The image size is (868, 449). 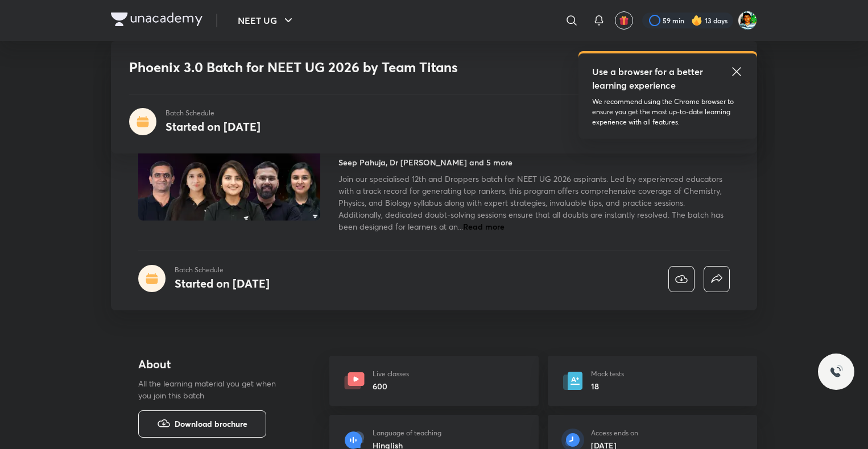 I want to click on h6: 18, so click(x=607, y=386).